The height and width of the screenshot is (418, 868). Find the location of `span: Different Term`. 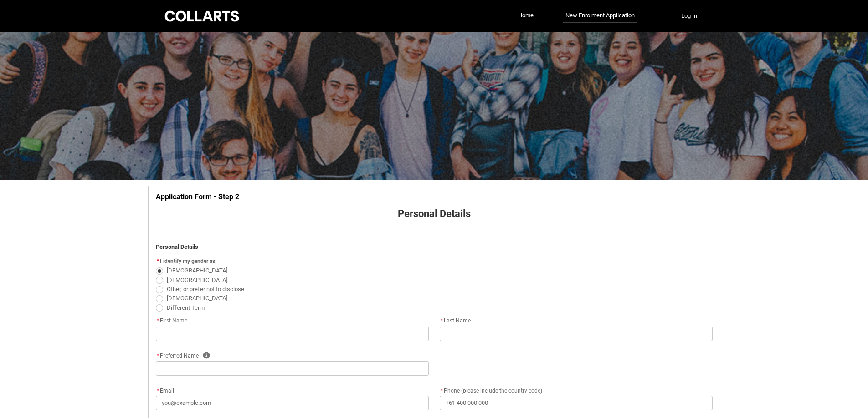

span: Different Term is located at coordinates (186, 308).